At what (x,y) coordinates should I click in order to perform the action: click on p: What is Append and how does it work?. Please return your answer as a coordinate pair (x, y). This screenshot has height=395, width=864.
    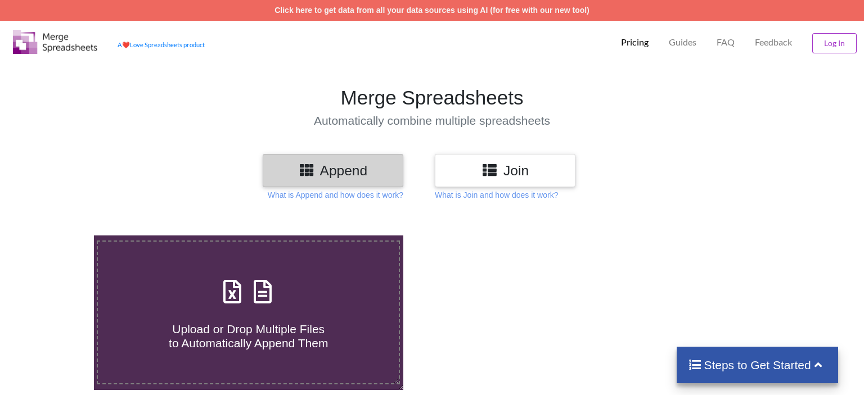
    Looking at the image, I should click on (335, 195).